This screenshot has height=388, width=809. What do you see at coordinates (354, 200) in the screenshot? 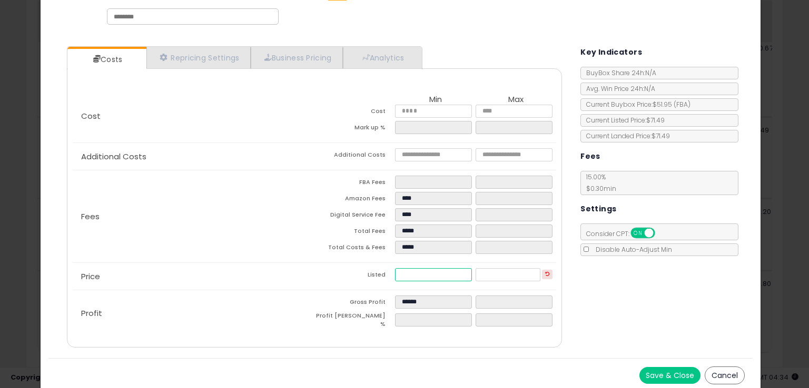
I see `td: Amazon Fees` at bounding box center [354, 200].